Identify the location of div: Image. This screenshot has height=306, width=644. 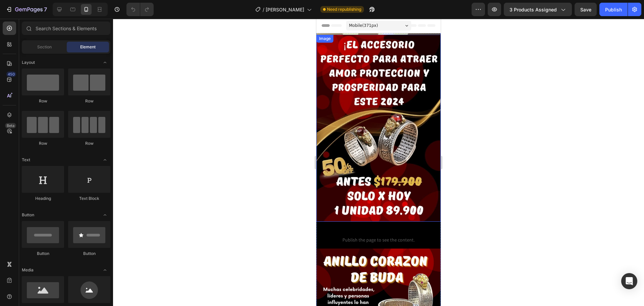
(8, 20).